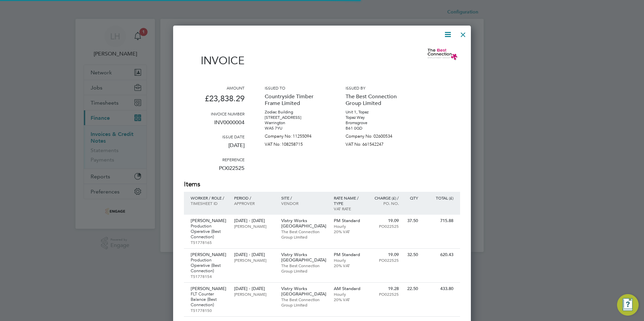 Image resolution: width=644 pixels, height=321 pixels. What do you see at coordinates (214, 101) in the screenshot?
I see `p: £23,838.29` at bounding box center [214, 101].